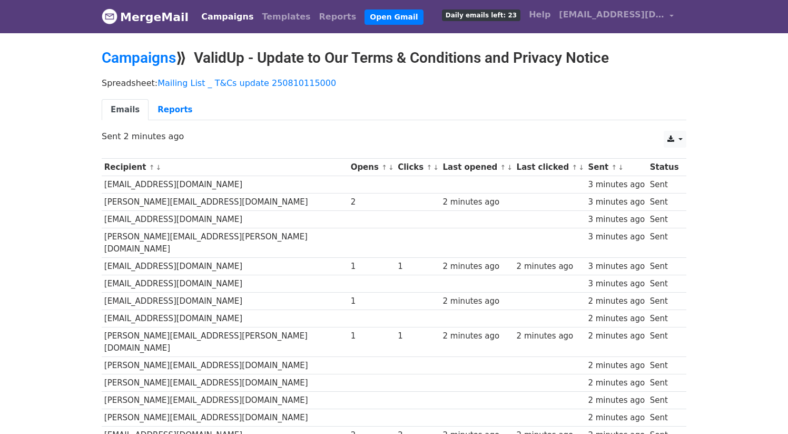  I want to click on img: MergeMail logo, so click(110, 16).